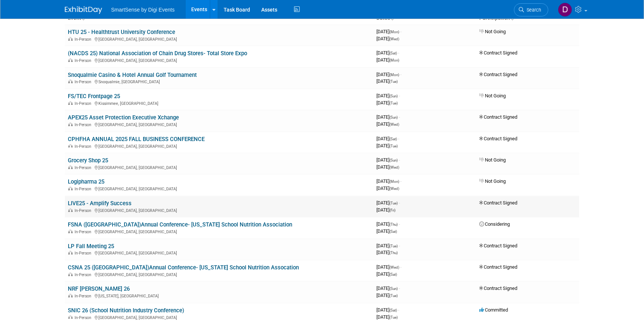 Image resolution: width=644 pixels, height=322 pixels. Describe the element at coordinates (533, 9) in the screenshot. I see `span: Search` at that location.